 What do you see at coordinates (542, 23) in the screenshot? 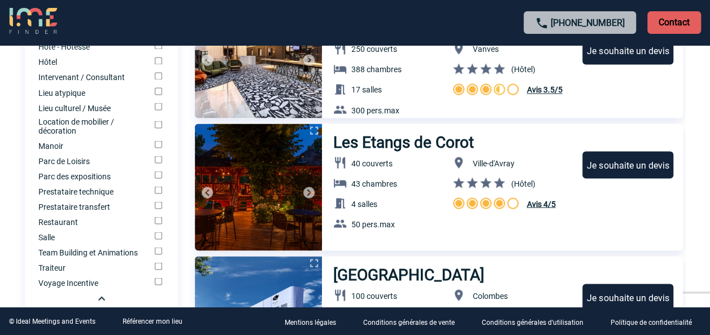
I see `img: call-24-px.png` at bounding box center [542, 23].